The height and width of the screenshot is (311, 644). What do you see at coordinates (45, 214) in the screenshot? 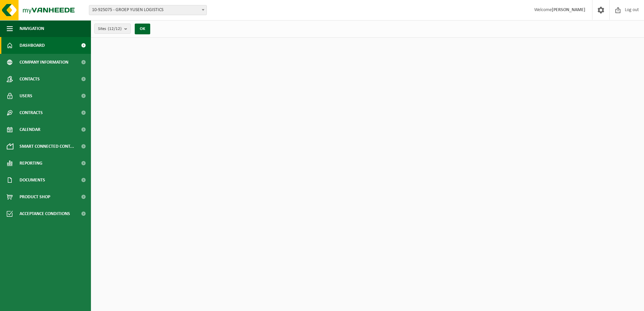
I see `span: Acceptance conditions` at bounding box center [45, 214].